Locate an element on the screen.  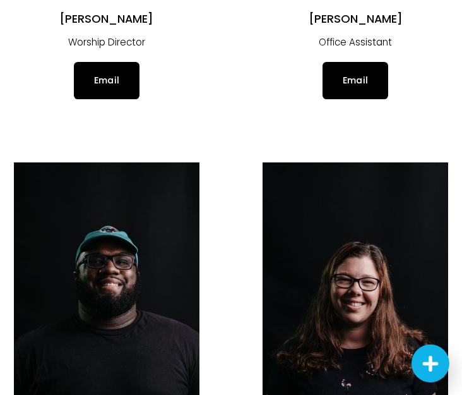
p: Office Assistant is located at coordinates (355, 42).